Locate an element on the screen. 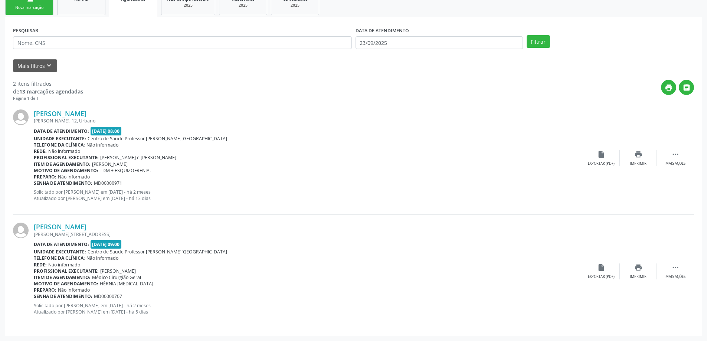  button: print is located at coordinates (668, 87).